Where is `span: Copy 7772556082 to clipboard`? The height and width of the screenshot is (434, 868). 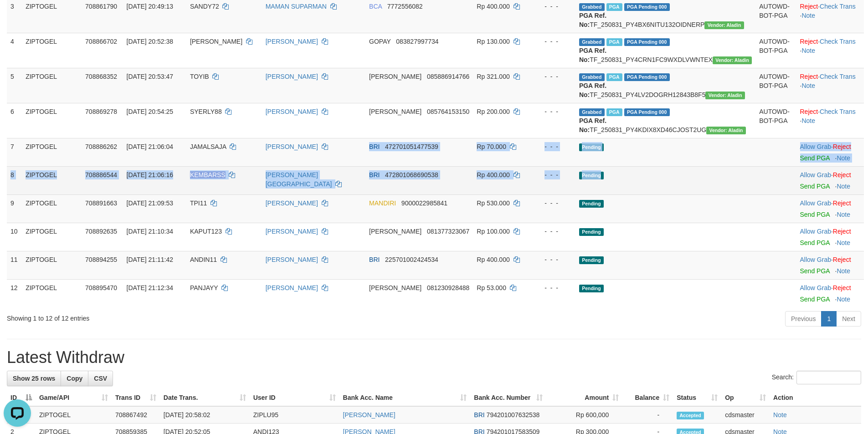
span: Copy 7772556082 to clipboard is located at coordinates (405, 7).